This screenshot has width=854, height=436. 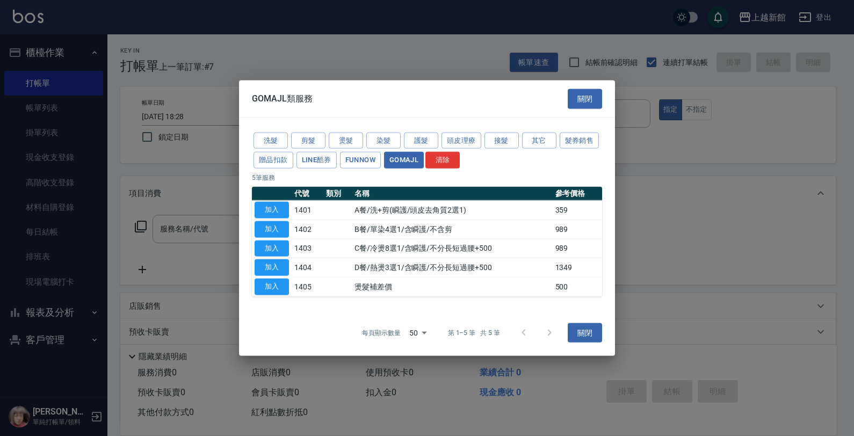 I want to click on th: 代號, so click(x=307, y=194).